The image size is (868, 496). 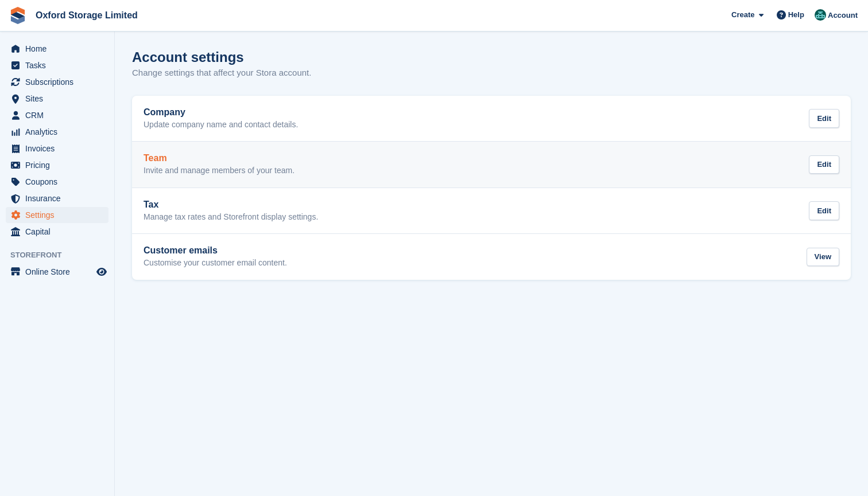 What do you see at coordinates (231, 205) in the screenshot?
I see `h2: Tax` at bounding box center [231, 205].